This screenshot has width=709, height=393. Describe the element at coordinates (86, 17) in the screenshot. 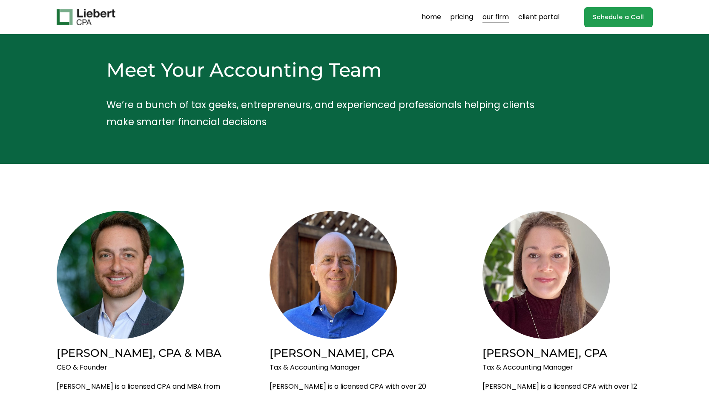

I see `img: Liebert CPA` at that location.